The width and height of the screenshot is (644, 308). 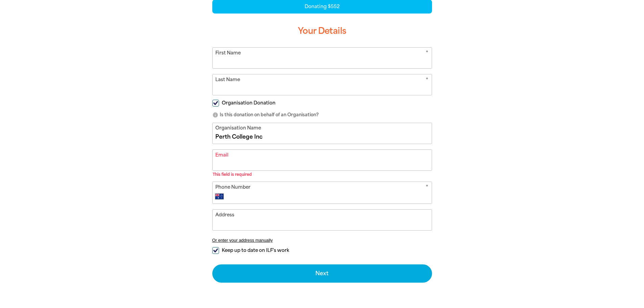 I want to click on input: Keep up to date on ILF's work, so click(x=216, y=250).